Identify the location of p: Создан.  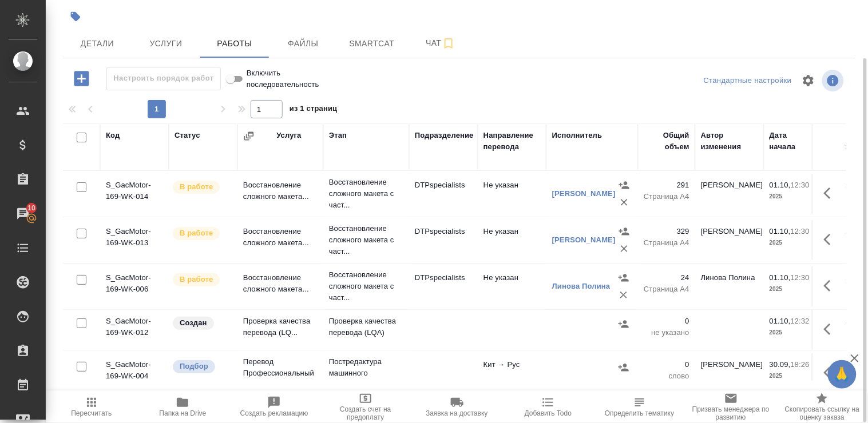
(193, 323).